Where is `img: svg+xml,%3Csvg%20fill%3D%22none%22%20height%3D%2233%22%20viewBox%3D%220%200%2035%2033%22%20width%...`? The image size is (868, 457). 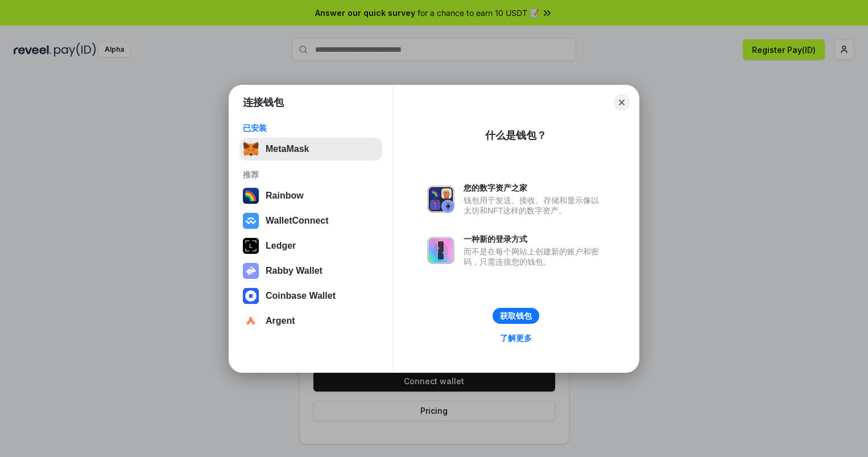 img: svg+xml,%3Csvg%20fill%3D%22none%22%20height%3D%2233%22%20viewBox%3D%220%200%2035%2033%22%20width%... is located at coordinates (251, 149).